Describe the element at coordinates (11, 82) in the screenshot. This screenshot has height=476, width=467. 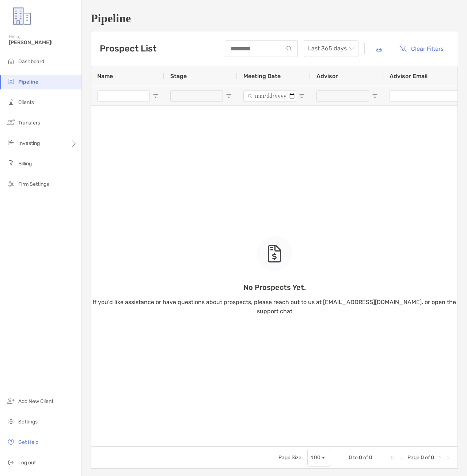
I see `img: pipeline icon` at that location.